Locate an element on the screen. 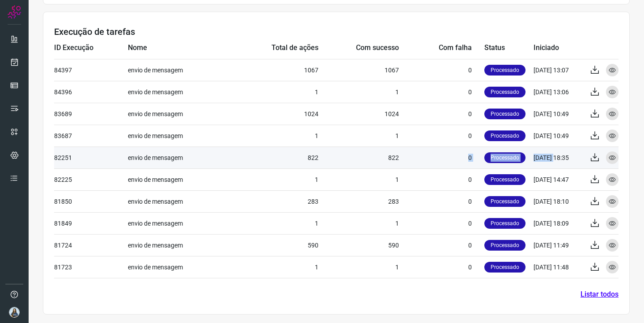 This screenshot has width=644, height=323. td: Com falha is located at coordinates (442, 48).